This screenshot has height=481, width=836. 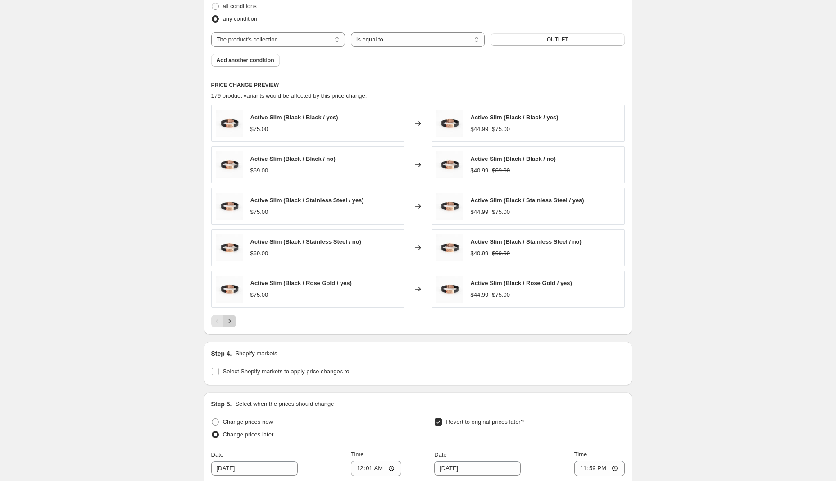 What do you see at coordinates (222, 354) in the screenshot?
I see `h2: Step 4.` at bounding box center [222, 354].